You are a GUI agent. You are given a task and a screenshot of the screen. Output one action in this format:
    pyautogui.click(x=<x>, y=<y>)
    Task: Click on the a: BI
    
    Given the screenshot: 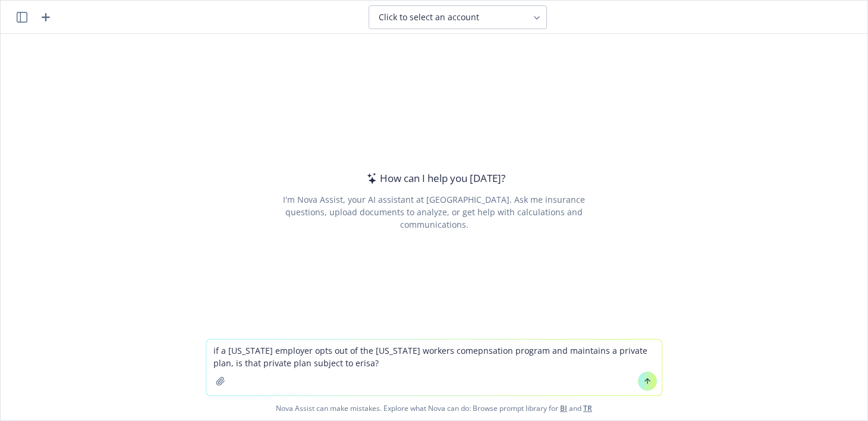 What is the action you would take?
    pyautogui.click(x=564, y=408)
    